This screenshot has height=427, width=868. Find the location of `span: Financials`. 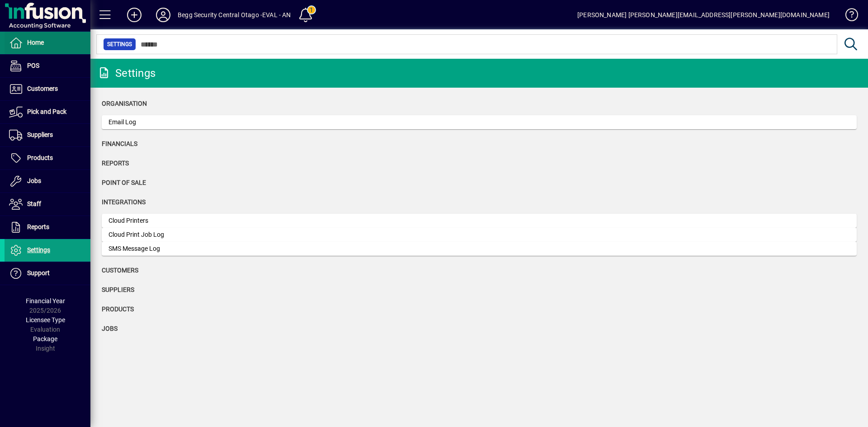

span: Financials is located at coordinates (119, 144).